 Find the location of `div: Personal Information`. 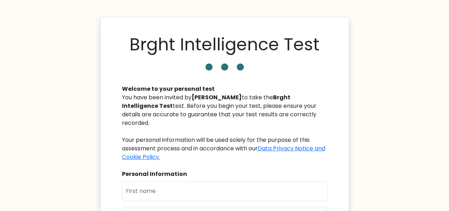

div: Personal Information is located at coordinates (225, 174).